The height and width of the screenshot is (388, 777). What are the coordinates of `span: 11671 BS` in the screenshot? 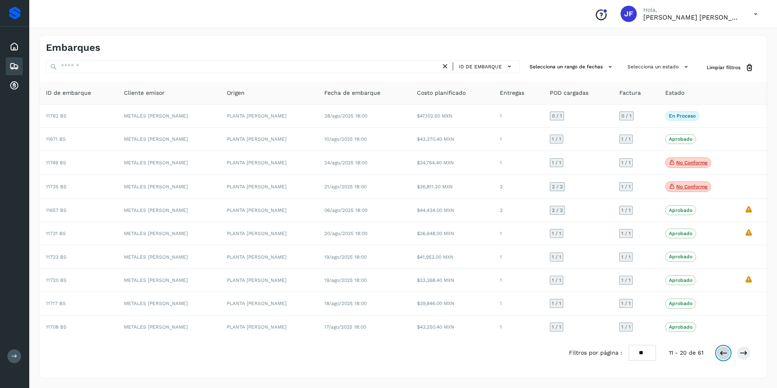 It's located at (56, 139).